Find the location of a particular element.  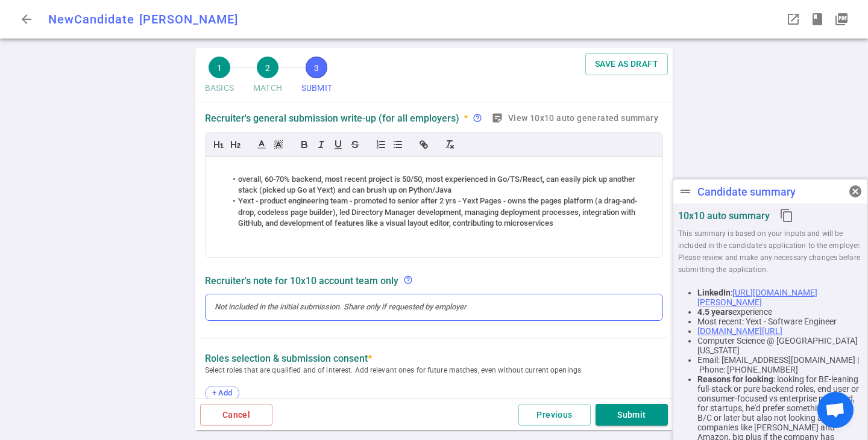

span: 1 is located at coordinates (219, 68).